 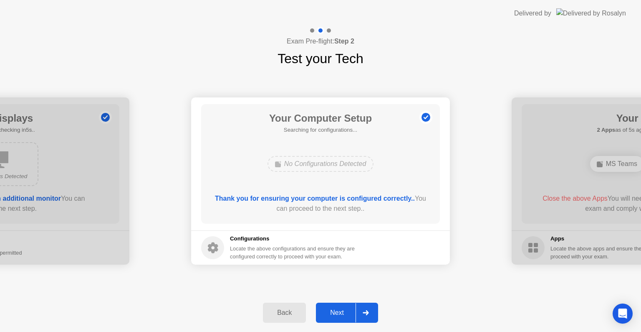 I want to click on div: No Configurations Detected, so click(x=321, y=164).